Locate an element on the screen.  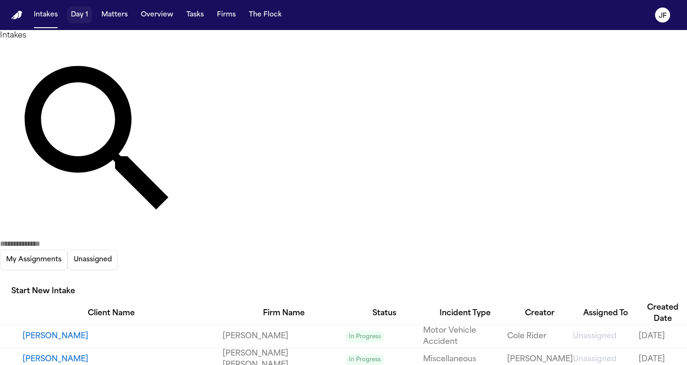
a: Tasks is located at coordinates (195, 15).